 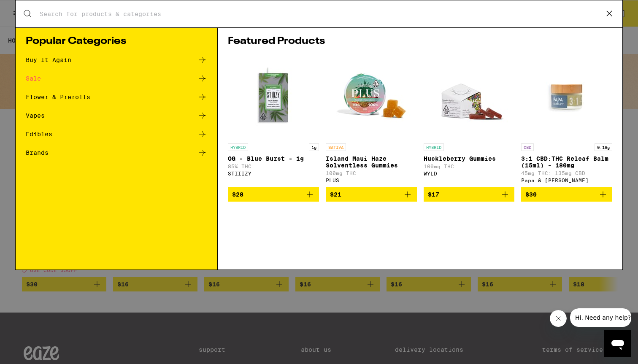 What do you see at coordinates (117, 78) in the screenshot?
I see `a: Sale` at bounding box center [117, 78].